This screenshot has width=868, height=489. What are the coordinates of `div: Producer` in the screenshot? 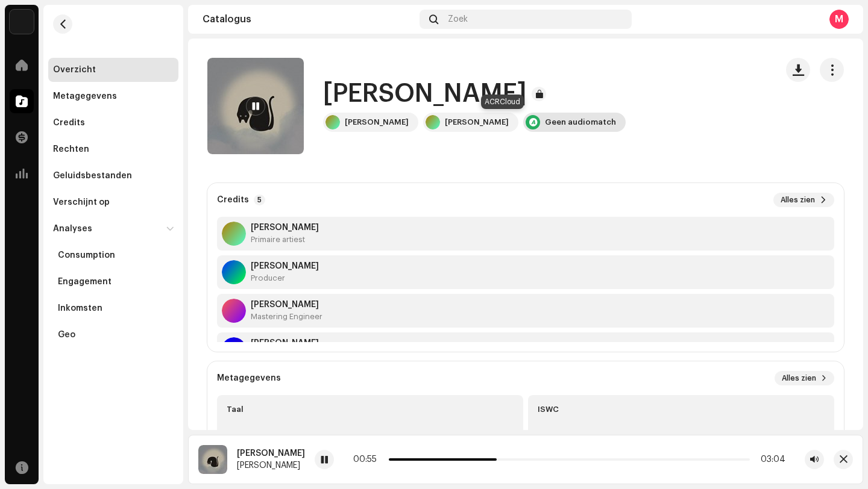 It's located at (285, 278).